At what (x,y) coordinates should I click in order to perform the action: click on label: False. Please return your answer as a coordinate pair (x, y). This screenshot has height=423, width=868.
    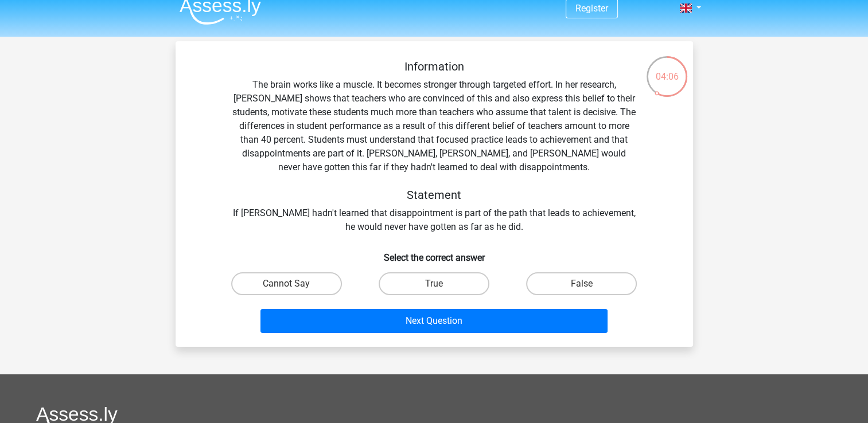
    Looking at the image, I should click on (581, 284).